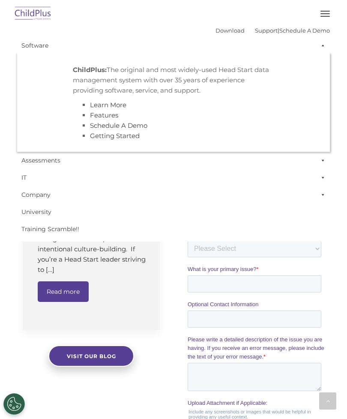 This screenshot has height=419, width=347. Describe the element at coordinates (174, 229) in the screenshot. I see `a: Training Scramble!!` at that location.